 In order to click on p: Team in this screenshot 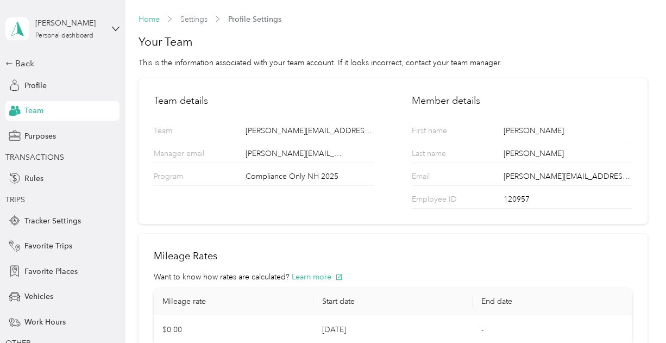, I will do `click(195, 132)`.